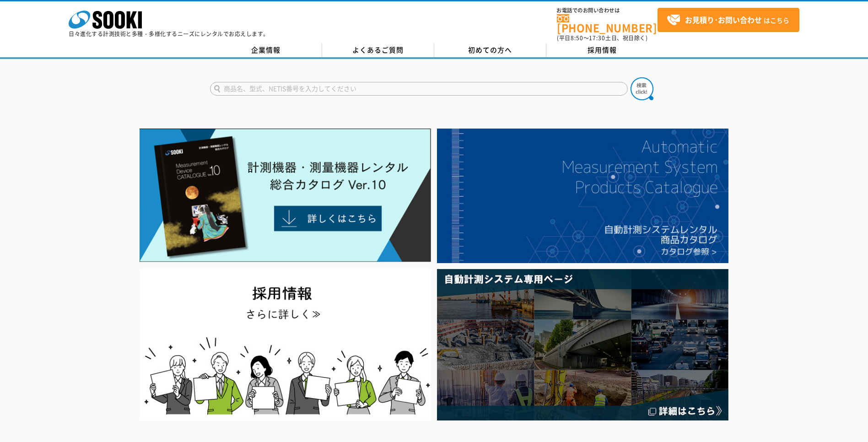 Image resolution: width=868 pixels, height=442 pixels. I want to click on a: 採用情報, so click(602, 50).